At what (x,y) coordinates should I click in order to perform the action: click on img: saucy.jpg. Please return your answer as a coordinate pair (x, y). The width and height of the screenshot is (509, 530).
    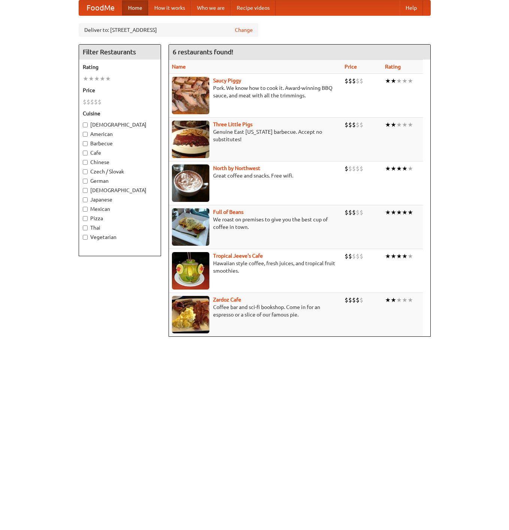
    Looking at the image, I should click on (191, 96).